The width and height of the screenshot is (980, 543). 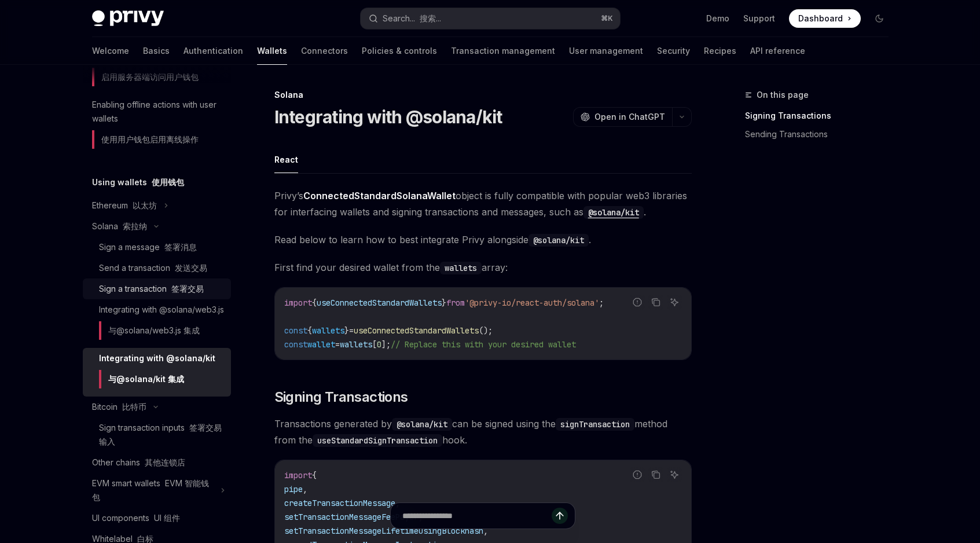 I want to click on a: API reference, so click(x=777, y=51).